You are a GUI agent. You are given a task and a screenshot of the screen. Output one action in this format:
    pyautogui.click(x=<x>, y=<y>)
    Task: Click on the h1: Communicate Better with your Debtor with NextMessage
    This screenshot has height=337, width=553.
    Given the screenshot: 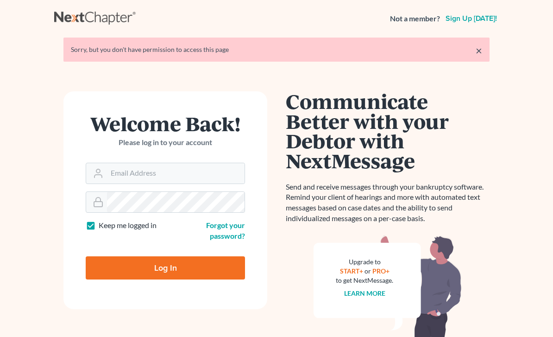 What is the action you would take?
    pyautogui.click(x=388, y=131)
    